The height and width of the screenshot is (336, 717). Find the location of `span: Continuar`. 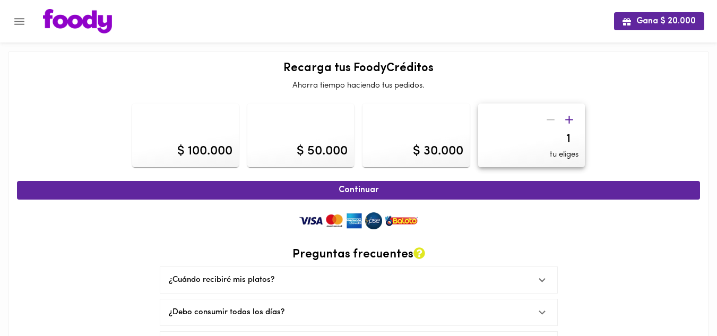

span: Continuar is located at coordinates (358, 190).